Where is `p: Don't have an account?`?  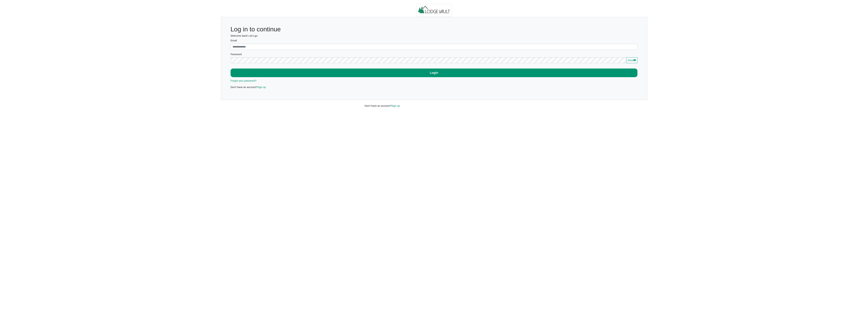
p: Don't have an account? is located at coordinates (434, 87).